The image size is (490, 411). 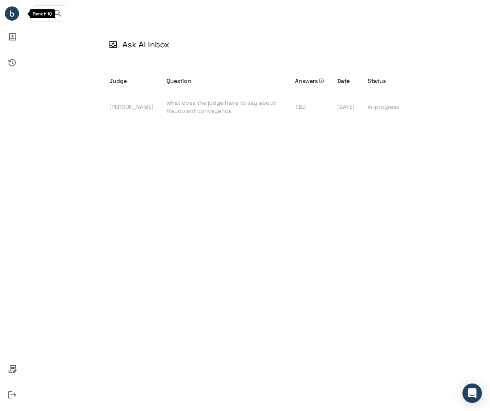 I want to click on th: Status, so click(x=383, y=81).